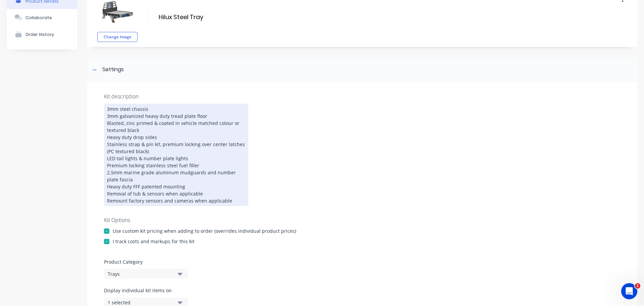 The height and width of the screenshot is (306, 644). Describe the element at coordinates (362, 262) in the screenshot. I see `label: Product Category` at that location.